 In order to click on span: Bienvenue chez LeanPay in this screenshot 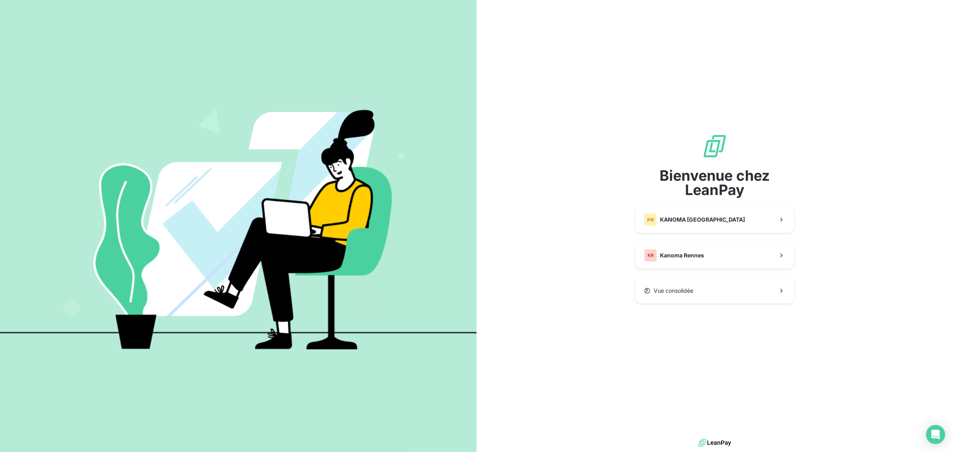, I will do `click(715, 183)`.